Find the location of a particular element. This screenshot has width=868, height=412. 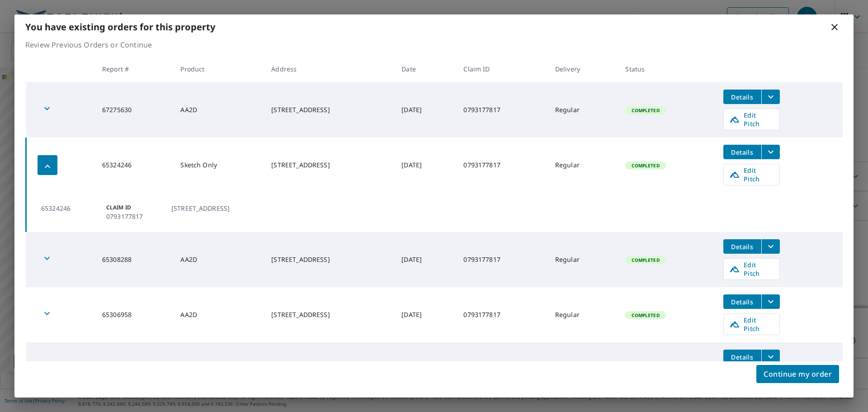

th: Address is located at coordinates (329, 68).